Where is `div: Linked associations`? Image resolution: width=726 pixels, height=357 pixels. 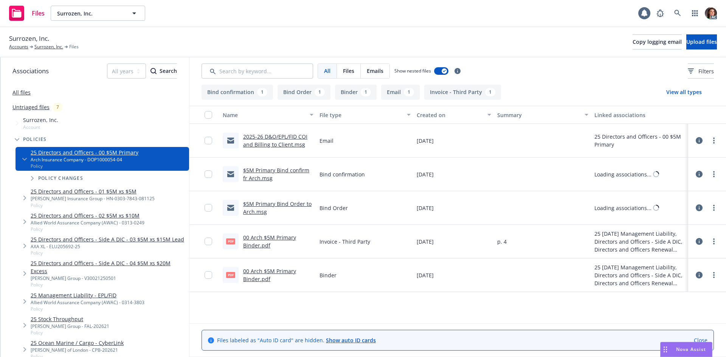
div: Linked associations is located at coordinates (640, 115).